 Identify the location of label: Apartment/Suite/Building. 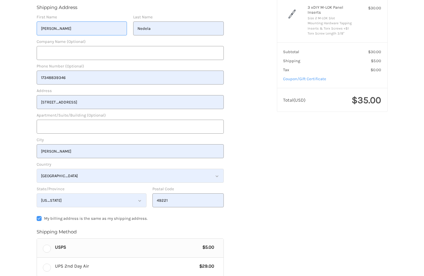
(130, 116).